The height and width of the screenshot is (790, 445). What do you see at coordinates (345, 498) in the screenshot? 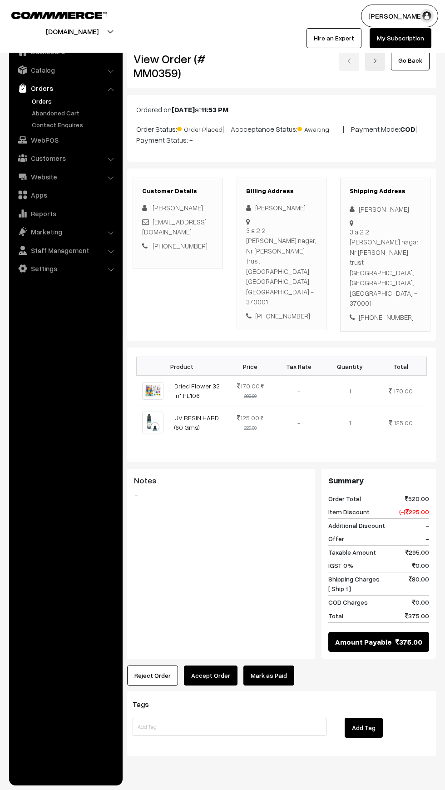
I see `span: Order Total` at bounding box center [345, 498].